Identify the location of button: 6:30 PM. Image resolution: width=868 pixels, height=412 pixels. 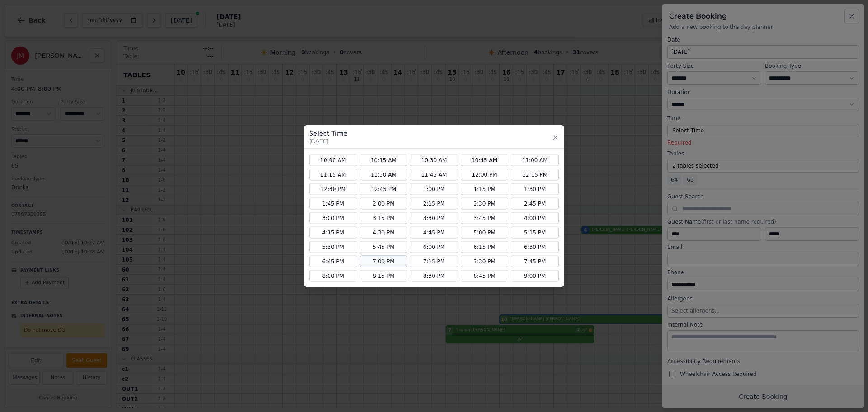
(535, 247).